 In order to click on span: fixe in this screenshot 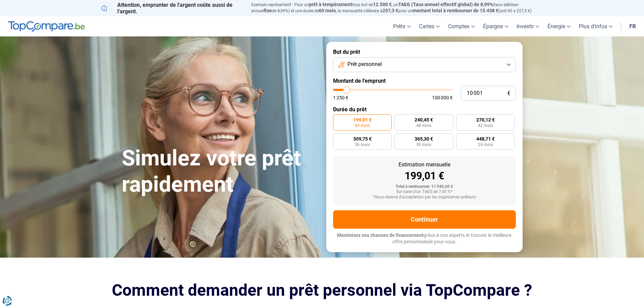, I will do `click(268, 11)`.